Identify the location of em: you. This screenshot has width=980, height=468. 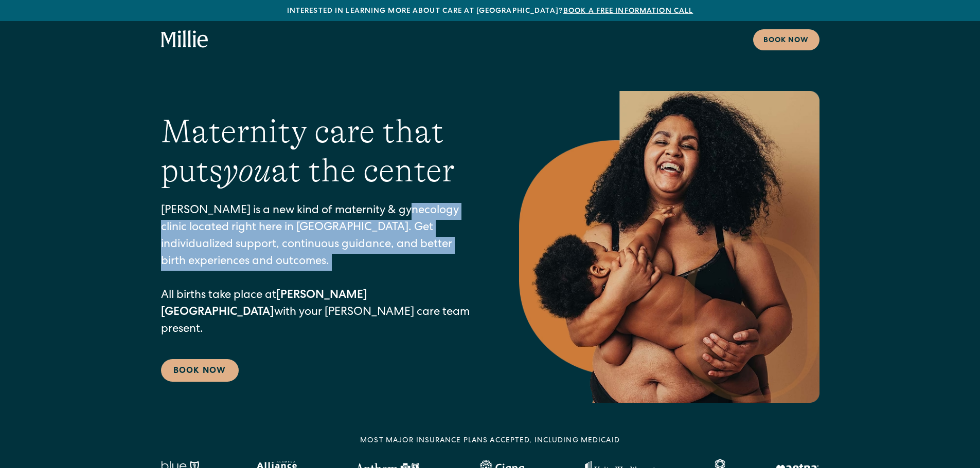
(247, 170).